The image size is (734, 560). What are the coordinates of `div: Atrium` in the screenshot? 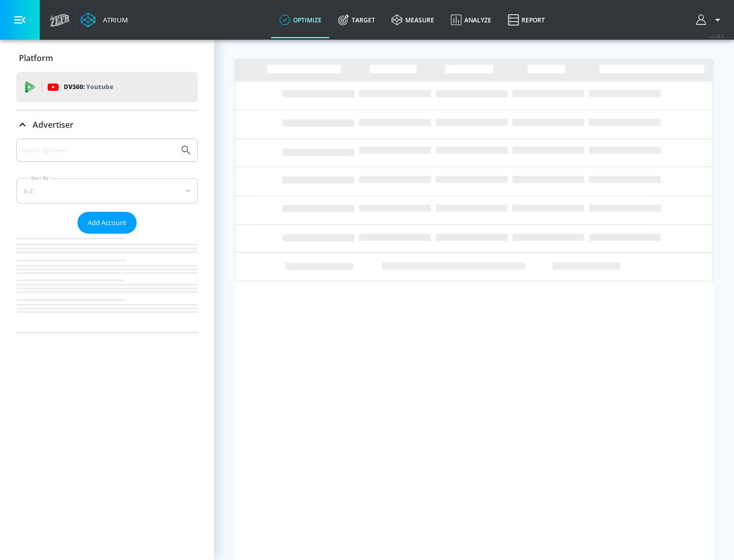 It's located at (114, 20).